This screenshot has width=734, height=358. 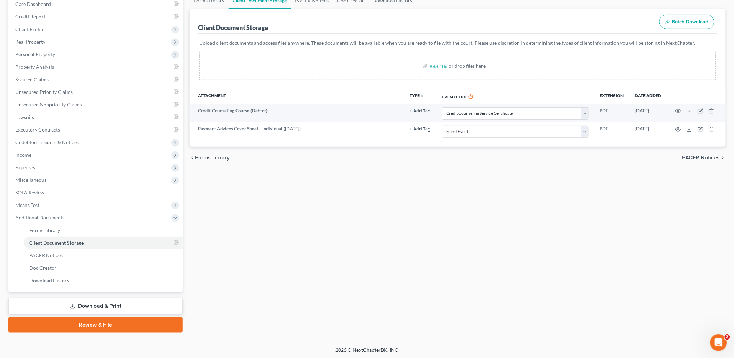 I want to click on td: Credit Counseling Course (Debtor), so click(x=297, y=113).